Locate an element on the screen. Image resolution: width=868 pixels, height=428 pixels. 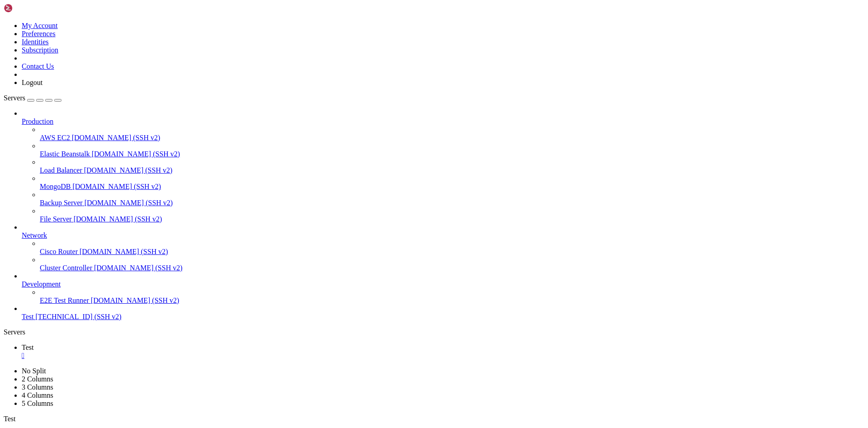
a: Development is located at coordinates (443, 285).